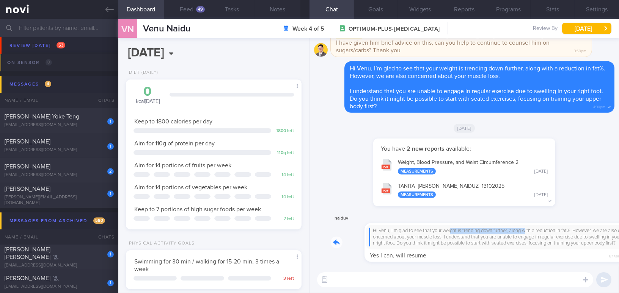  Describe the element at coordinates (200, 9) in the screenshot. I see `div: 49` at that location.